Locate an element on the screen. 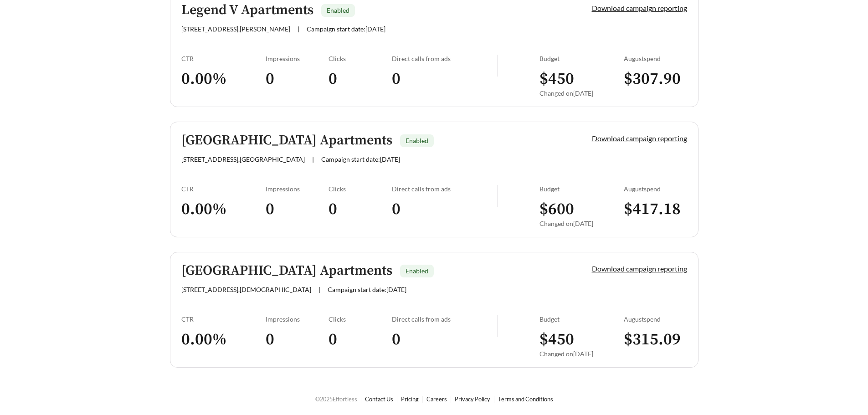 Image resolution: width=868 pixels, height=415 pixels. h3: $ 600 is located at coordinates (581, 209).